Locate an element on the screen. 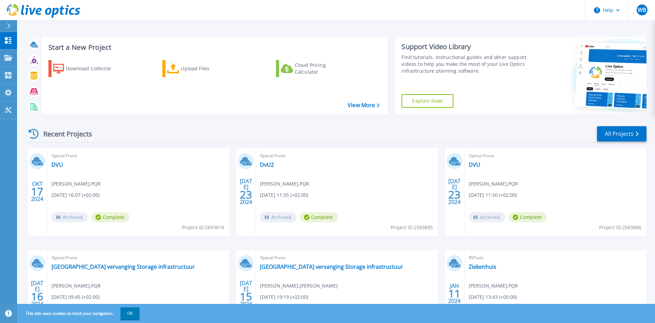 This screenshot has width=655, height=323. a: DvU2 is located at coordinates (267, 165).